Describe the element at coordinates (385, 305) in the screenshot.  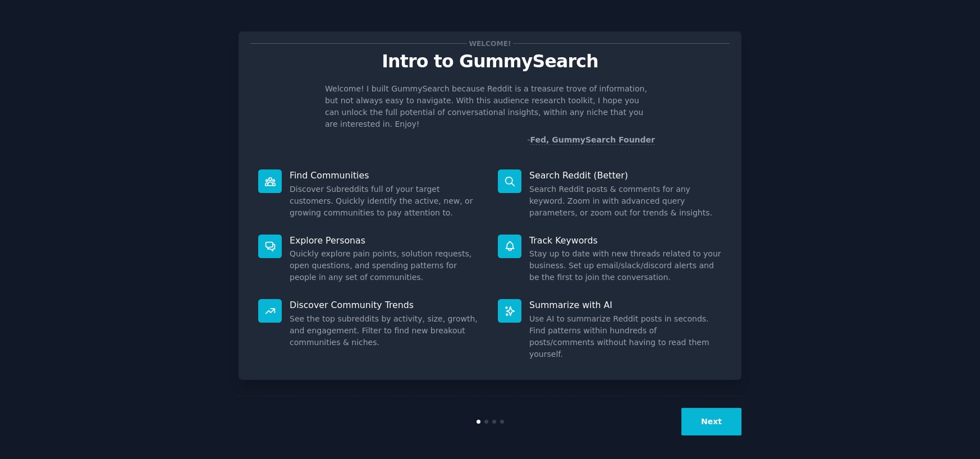
I see `p: Discover Community Trends` at that location.